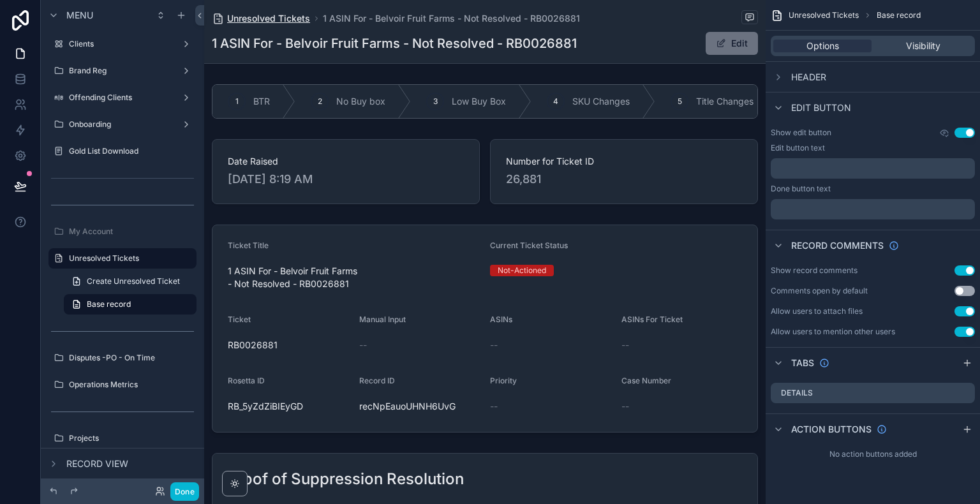 The width and height of the screenshot is (980, 504). Describe the element at coordinates (80, 16) in the screenshot. I see `span: Menu` at that location.